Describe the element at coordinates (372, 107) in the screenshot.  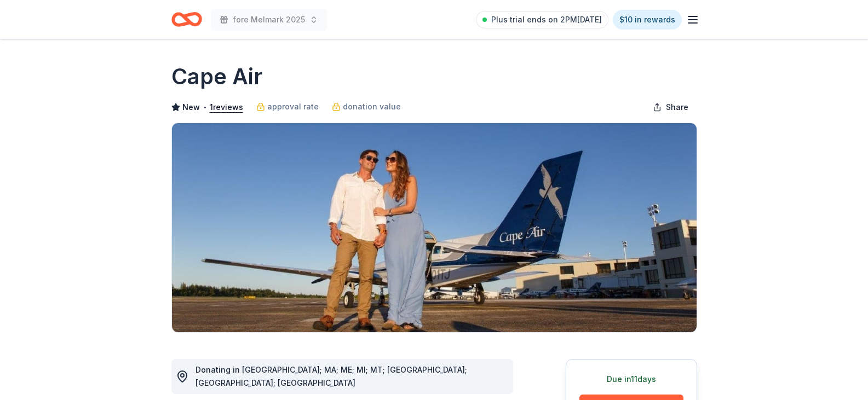
I see `span: donation value` at that location.